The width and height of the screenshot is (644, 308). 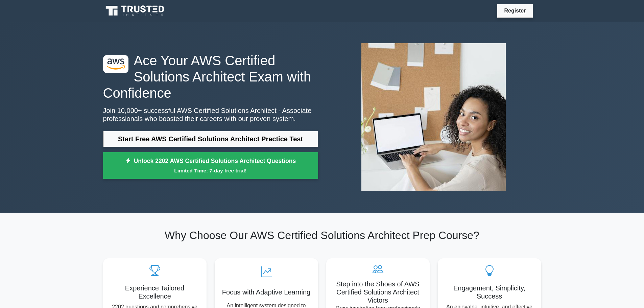 I want to click on small: Limited Time: 7-day free trial!, so click(x=211, y=170).